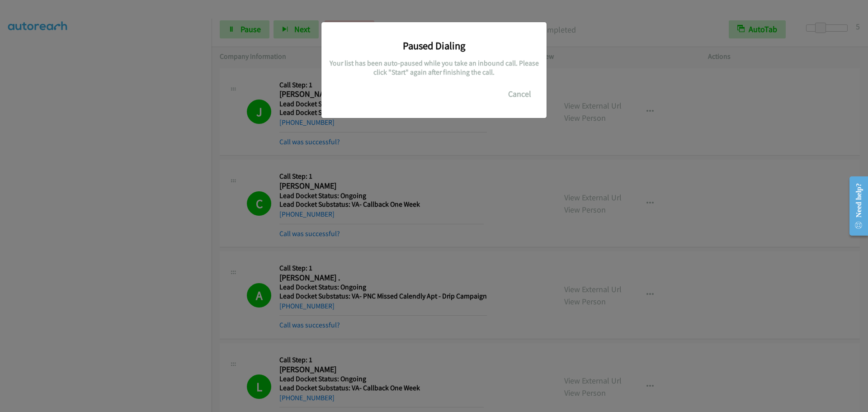 This screenshot has height=412, width=868. What do you see at coordinates (17, 35) in the screenshot?
I see `div: Open Resource Center` at bounding box center [17, 35].